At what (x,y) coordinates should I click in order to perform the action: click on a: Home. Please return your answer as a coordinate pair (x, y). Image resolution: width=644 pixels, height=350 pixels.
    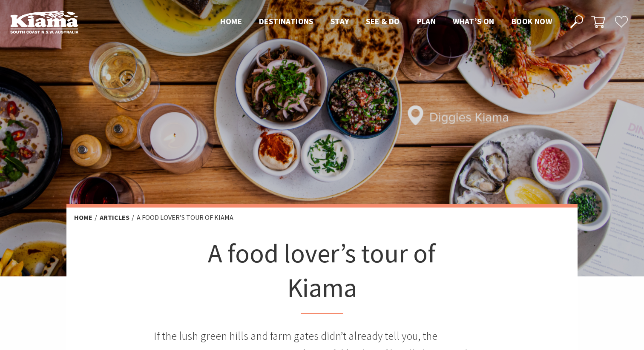
    Looking at the image, I should click on (83, 217).